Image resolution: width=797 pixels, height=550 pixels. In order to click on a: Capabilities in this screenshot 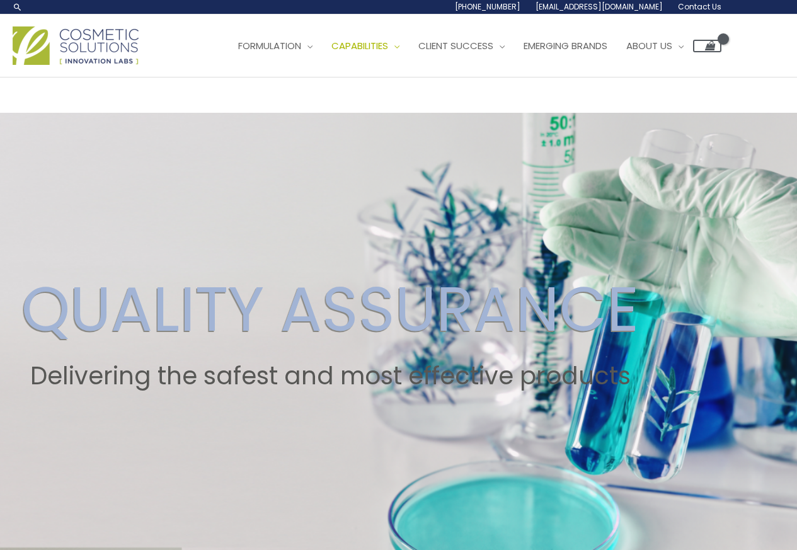, I will do `click(366, 46)`.